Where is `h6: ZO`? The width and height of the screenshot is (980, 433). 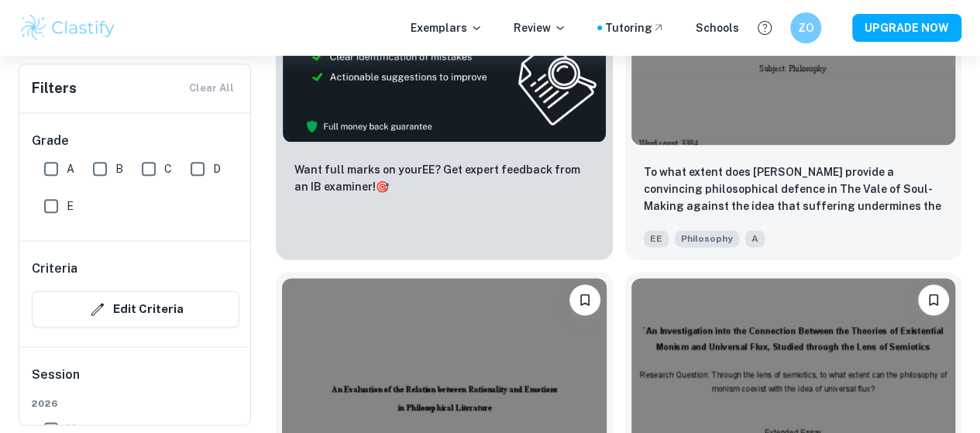
h6: ZO is located at coordinates (805, 28).